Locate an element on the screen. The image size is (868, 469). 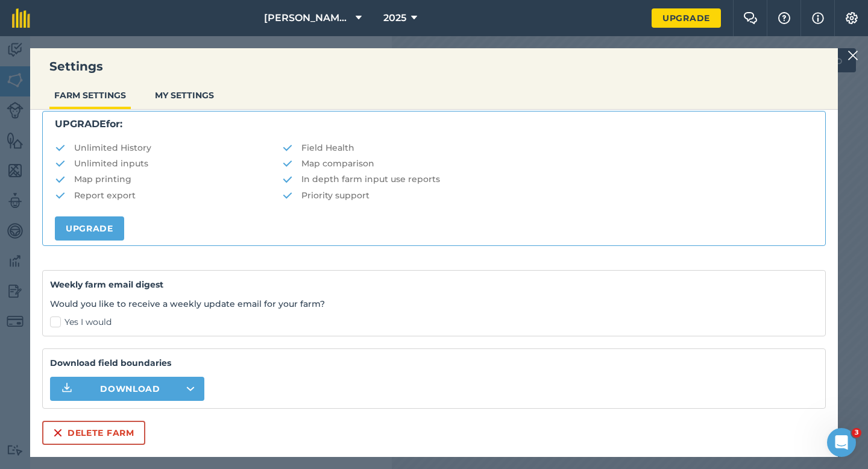
p: Would you like to receive a weekly update email for your farm? is located at coordinates (434, 304).